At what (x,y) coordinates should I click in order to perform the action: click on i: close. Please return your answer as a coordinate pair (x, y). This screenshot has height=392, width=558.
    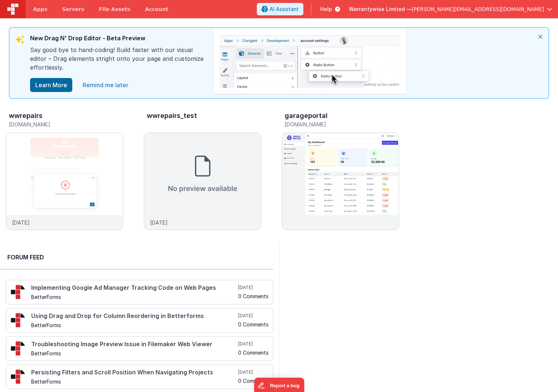
    Looking at the image, I should click on (540, 36).